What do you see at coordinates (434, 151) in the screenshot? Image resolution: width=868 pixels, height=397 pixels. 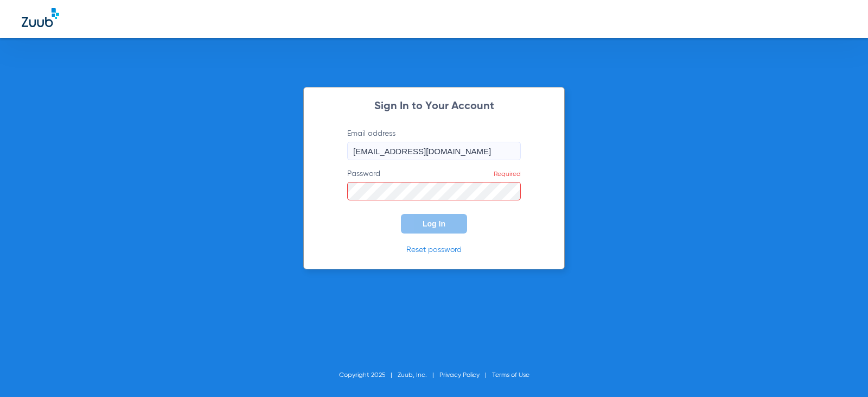 I see `input: Email address` at bounding box center [434, 151].